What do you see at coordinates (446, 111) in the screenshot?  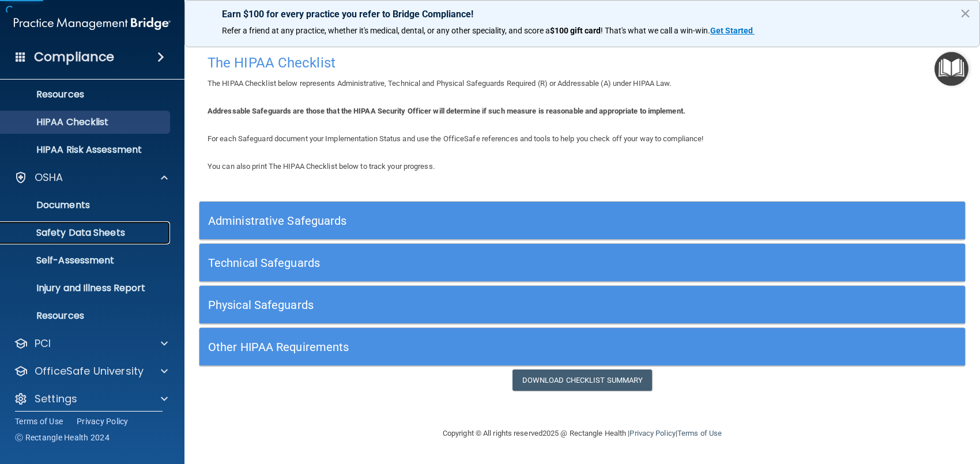 I see `b: Addressable Safeguards are those that the HIPAA Security Officer will determine if such measure i...` at bounding box center [446, 111].